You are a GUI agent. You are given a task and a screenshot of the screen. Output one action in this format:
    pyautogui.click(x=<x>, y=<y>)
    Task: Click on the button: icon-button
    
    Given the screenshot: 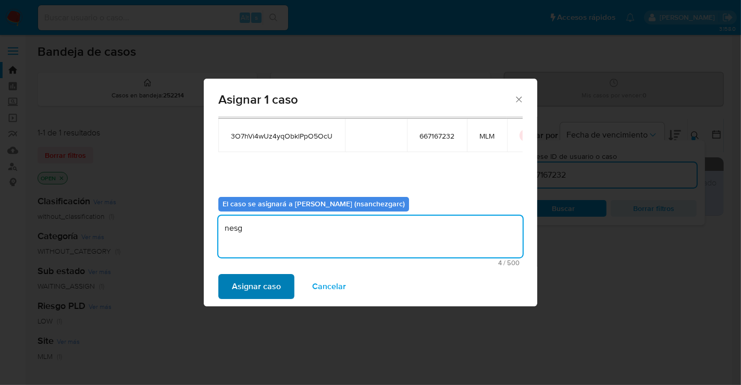 What is the action you would take?
    pyautogui.click(x=526, y=135)
    